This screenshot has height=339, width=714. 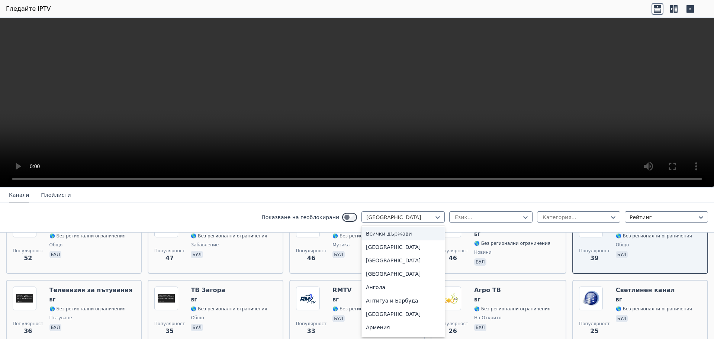 What do you see at coordinates (91, 290) in the screenshot?
I see `font: Телевизия за пътувания` at bounding box center [91, 290].